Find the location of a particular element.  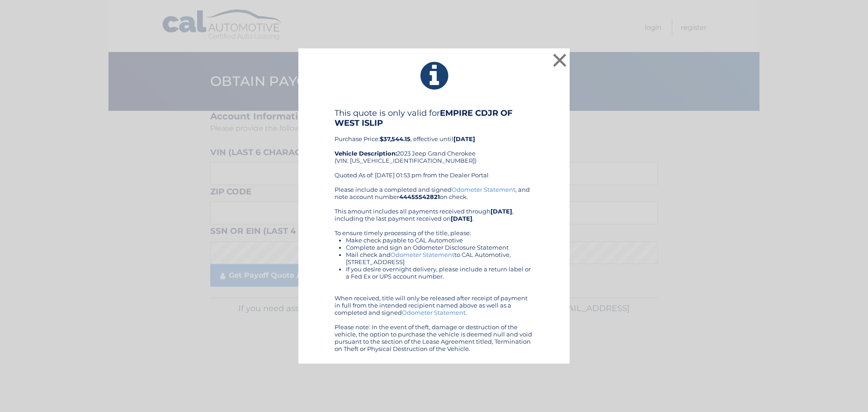

b: EMPIRE CDJR OF WEST ISLIP is located at coordinates (424, 118).